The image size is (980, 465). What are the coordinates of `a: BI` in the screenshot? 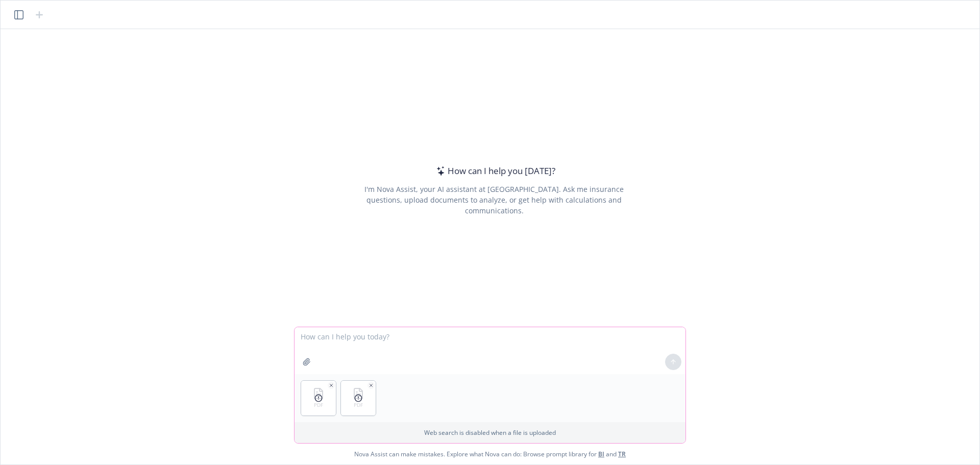 It's located at (601, 454).